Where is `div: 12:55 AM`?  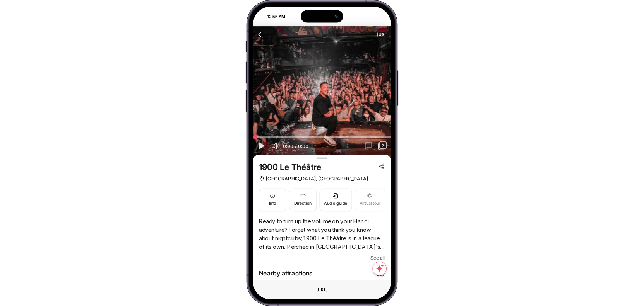 div: 12:55 AM is located at coordinates (271, 16).